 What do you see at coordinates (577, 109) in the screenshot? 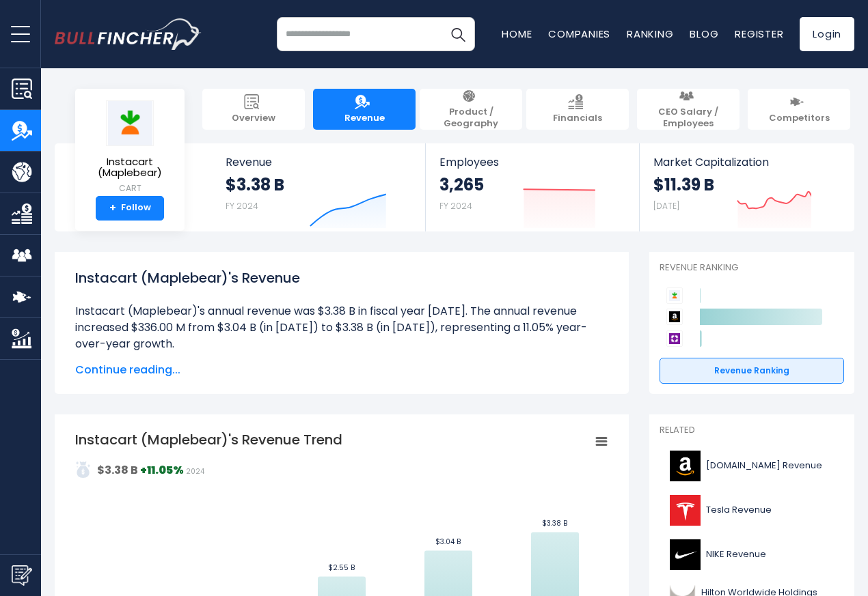
I see `a: Financials` at bounding box center [577, 109].